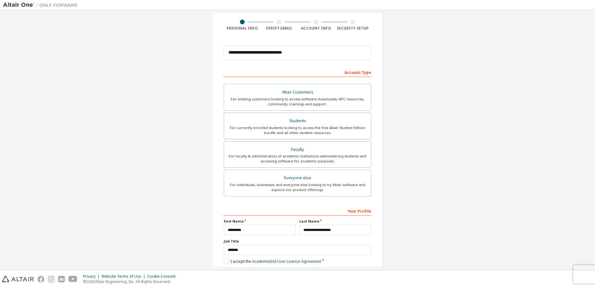 Image resolution: width=595 pixels, height=288 pixels. Describe the element at coordinates (287, 261) in the screenshot. I see `a: Academic End-User License Agreement` at that location.